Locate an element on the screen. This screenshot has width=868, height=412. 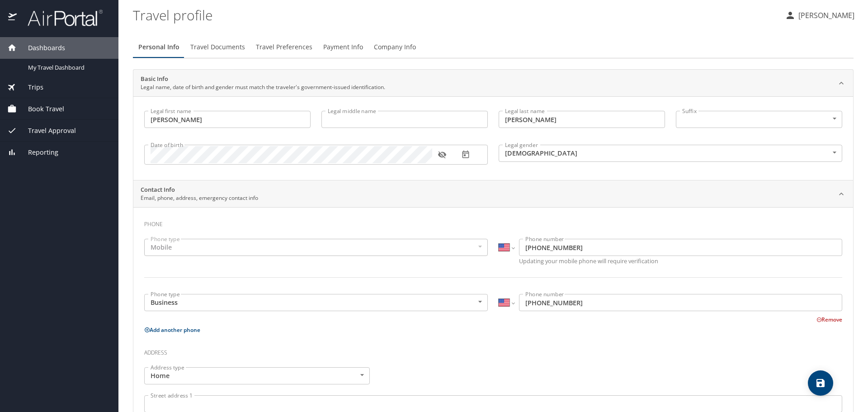
span: Personal Info is located at coordinates (158, 47).